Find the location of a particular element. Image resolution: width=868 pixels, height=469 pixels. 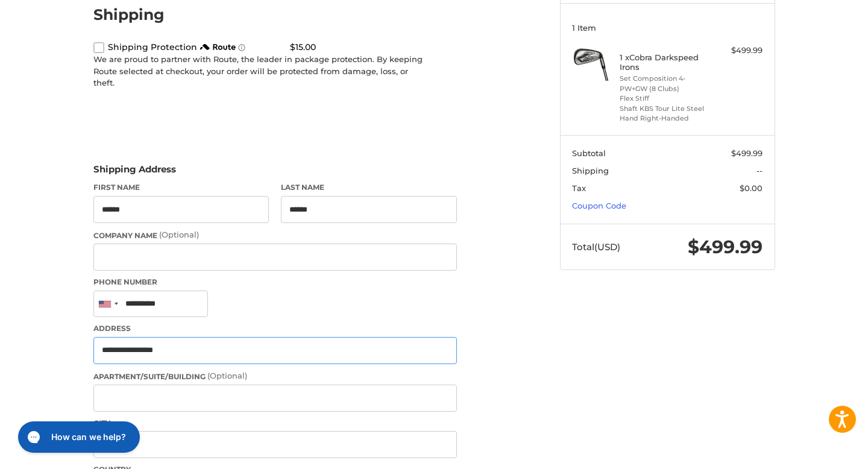

label: City is located at coordinates (275, 423).